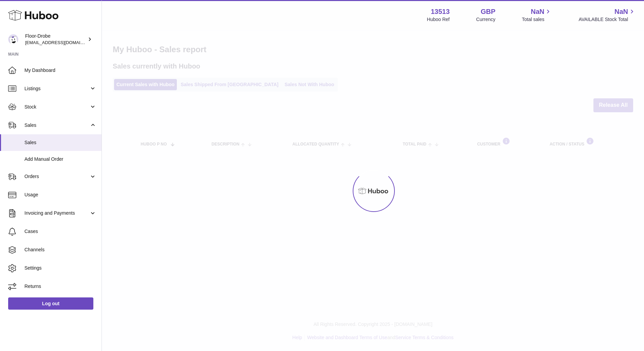  Describe the element at coordinates (537, 20) in the screenshot. I see `span: Total sales` at that location.